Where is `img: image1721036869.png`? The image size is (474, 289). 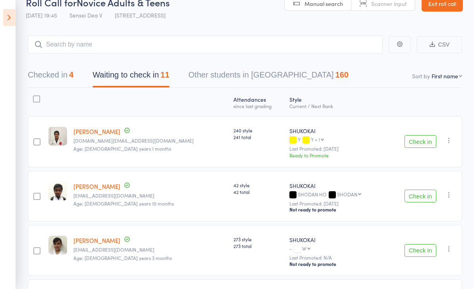 img: image1721036869.png is located at coordinates (58, 136).